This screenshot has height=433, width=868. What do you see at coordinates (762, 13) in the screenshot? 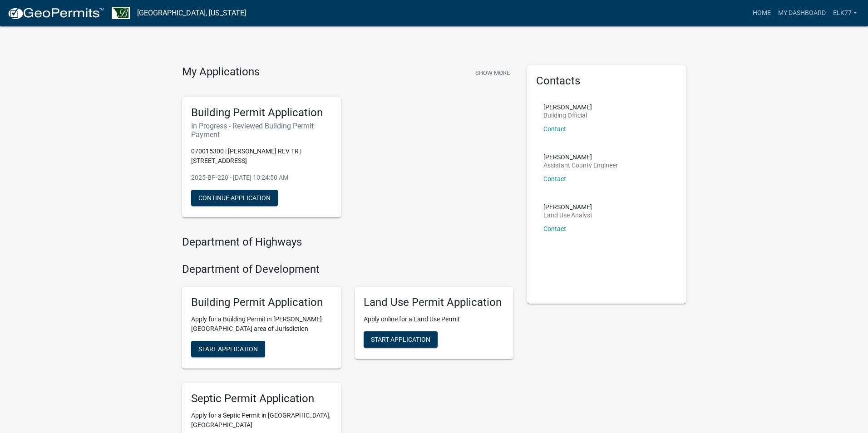
I see `a: Home` at bounding box center [762, 13].